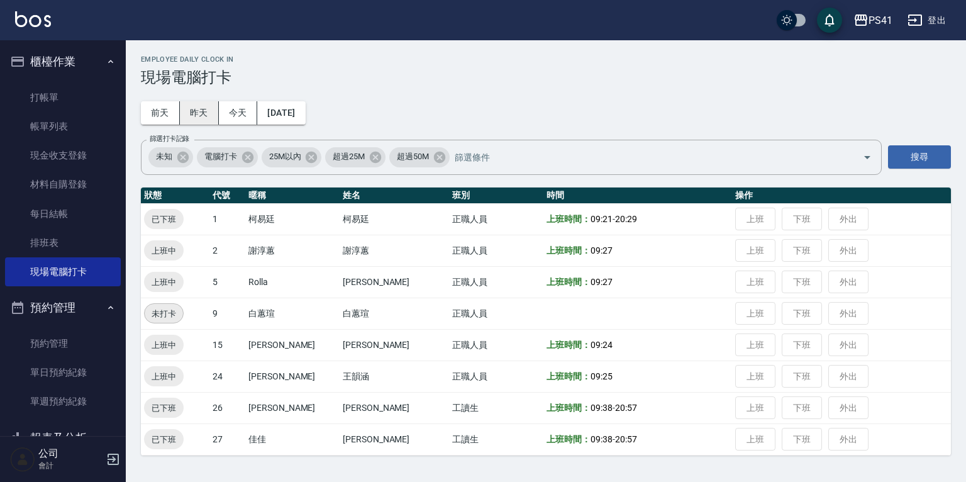 This screenshot has height=482, width=966. Describe the element at coordinates (171, 157) in the screenshot. I see `div: 未知` at that location.